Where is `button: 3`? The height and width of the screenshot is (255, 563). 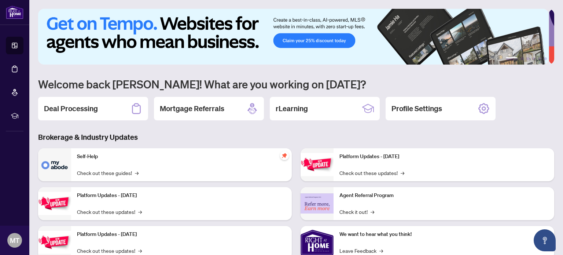 button: 3 is located at coordinates (528, 59).